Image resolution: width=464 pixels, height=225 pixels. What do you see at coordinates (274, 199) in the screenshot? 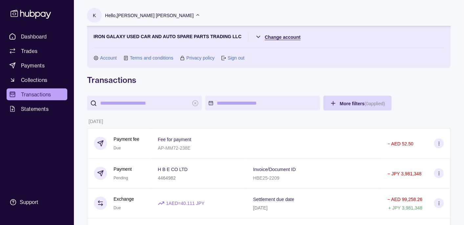
I see `p: Settlement due date` at bounding box center [274, 199].